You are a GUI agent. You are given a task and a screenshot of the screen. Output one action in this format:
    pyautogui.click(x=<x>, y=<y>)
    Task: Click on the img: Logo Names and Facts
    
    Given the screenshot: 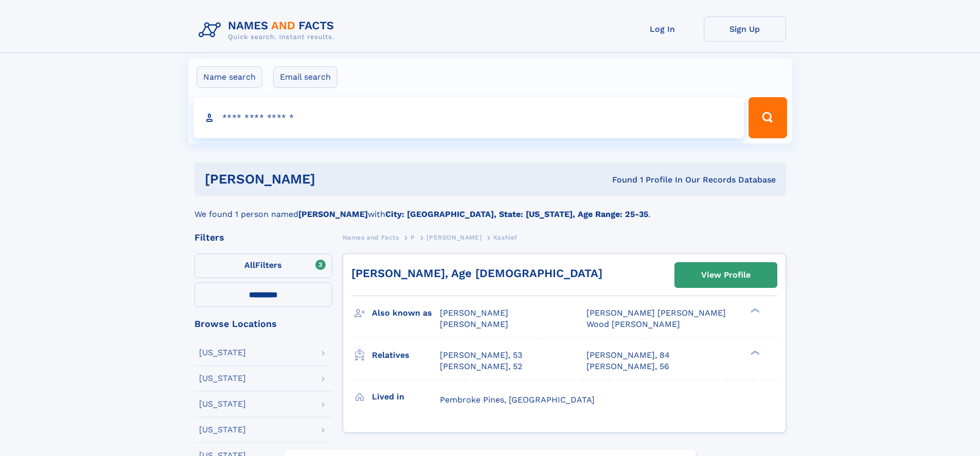 What is the action you would take?
    pyautogui.click(x=268, y=31)
    